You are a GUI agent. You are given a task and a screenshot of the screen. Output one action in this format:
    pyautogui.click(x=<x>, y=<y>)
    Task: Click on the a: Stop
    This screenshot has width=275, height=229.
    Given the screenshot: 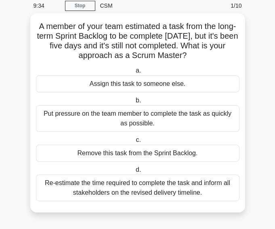 What is the action you would take?
    pyautogui.click(x=80, y=6)
    